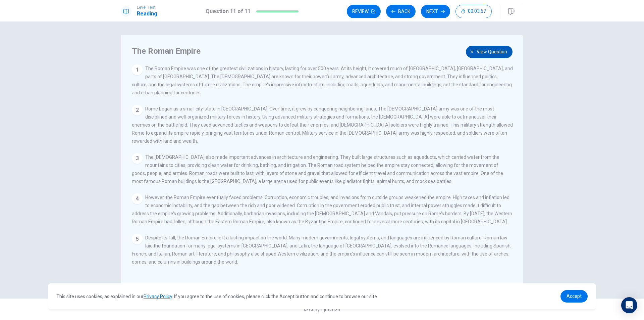 The height and width of the screenshot is (320, 644). What do you see at coordinates (158, 296) in the screenshot?
I see `a: Privacy Policy` at bounding box center [158, 296].